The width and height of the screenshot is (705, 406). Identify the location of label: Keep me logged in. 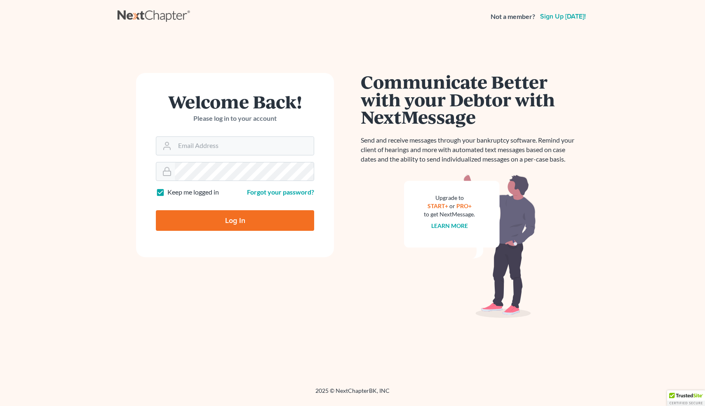
(193, 192).